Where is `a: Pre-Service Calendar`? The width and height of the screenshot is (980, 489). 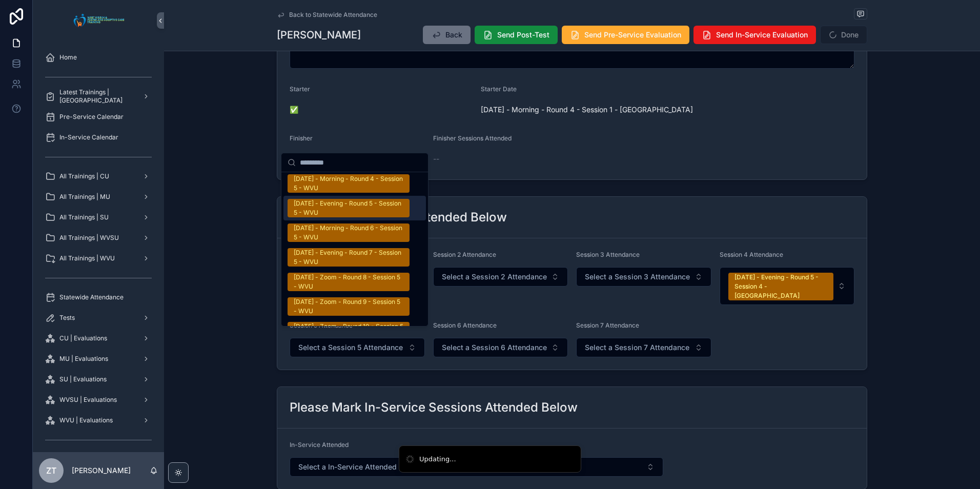 a: Pre-Service Calendar is located at coordinates (98, 117).